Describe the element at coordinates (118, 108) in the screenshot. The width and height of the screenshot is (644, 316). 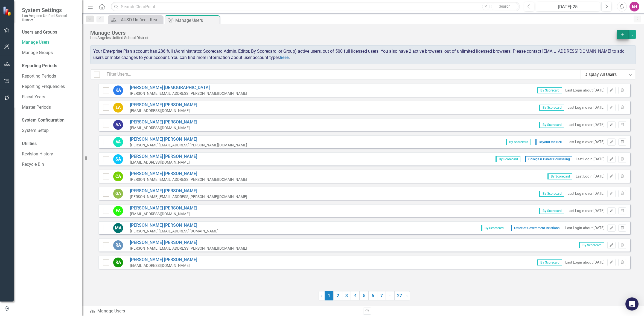
I see `div: LA` at that location.